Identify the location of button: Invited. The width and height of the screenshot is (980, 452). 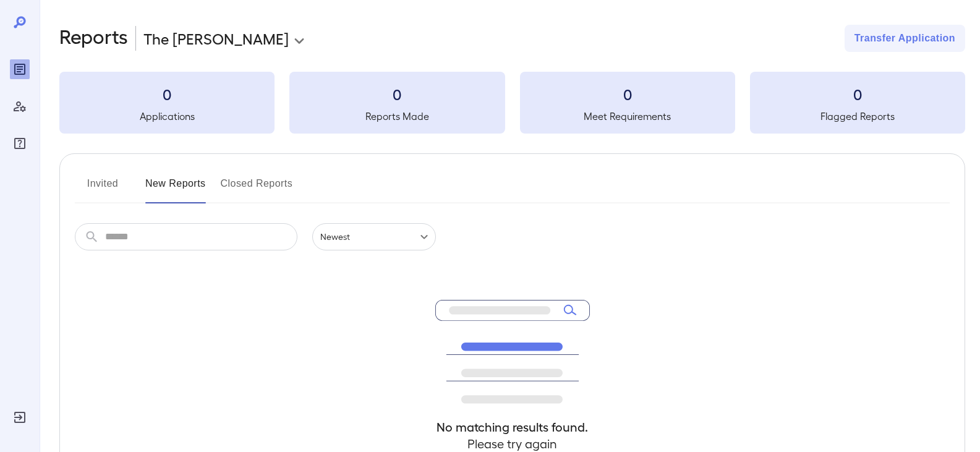
(103, 189).